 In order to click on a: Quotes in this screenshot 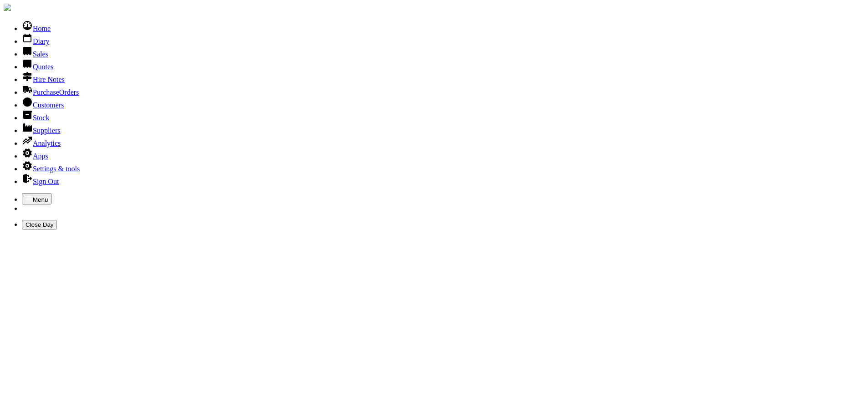, I will do `click(37, 67)`.